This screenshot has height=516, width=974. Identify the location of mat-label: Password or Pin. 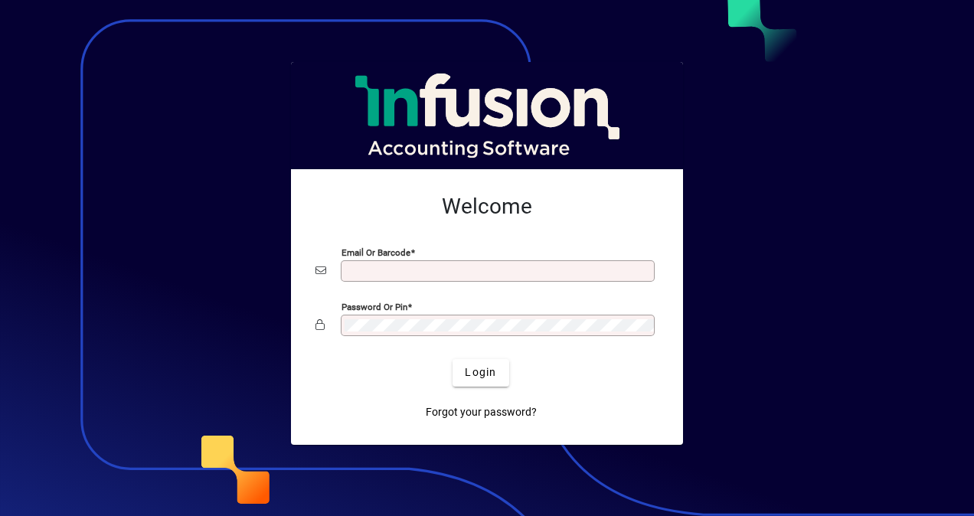
(374, 306).